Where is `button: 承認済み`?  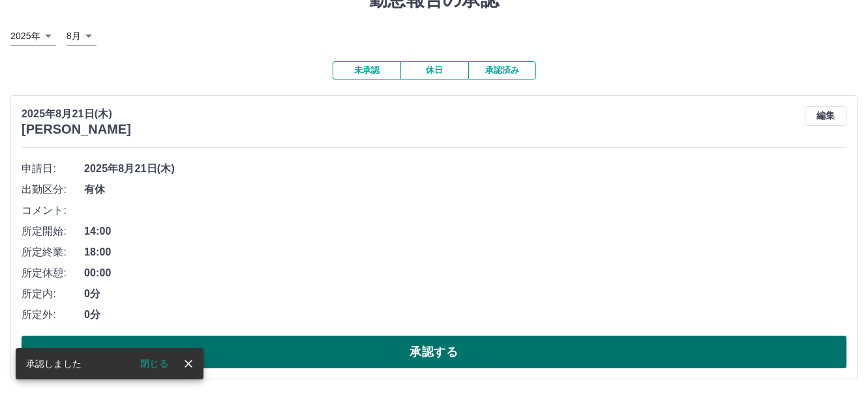
button: 承認済み is located at coordinates (502, 70).